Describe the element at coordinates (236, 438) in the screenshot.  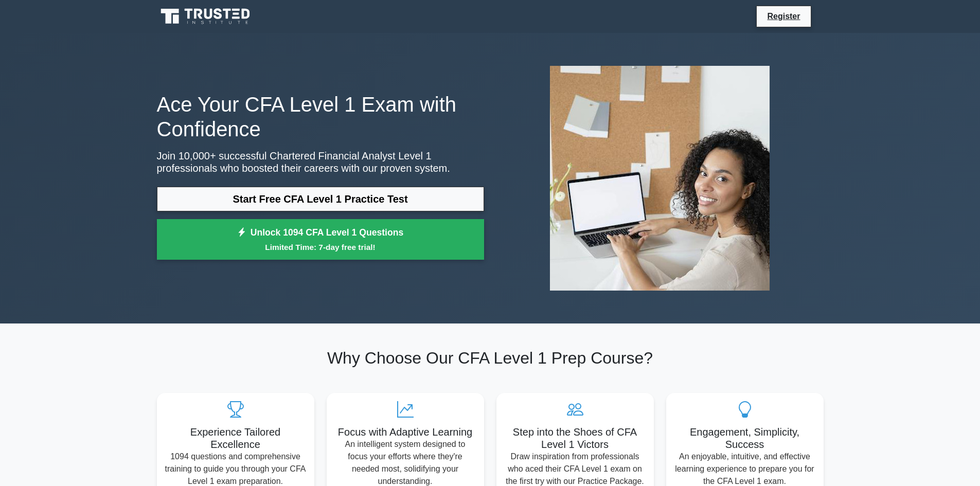
I see `h5: Experience Tailored Excellence` at that location.